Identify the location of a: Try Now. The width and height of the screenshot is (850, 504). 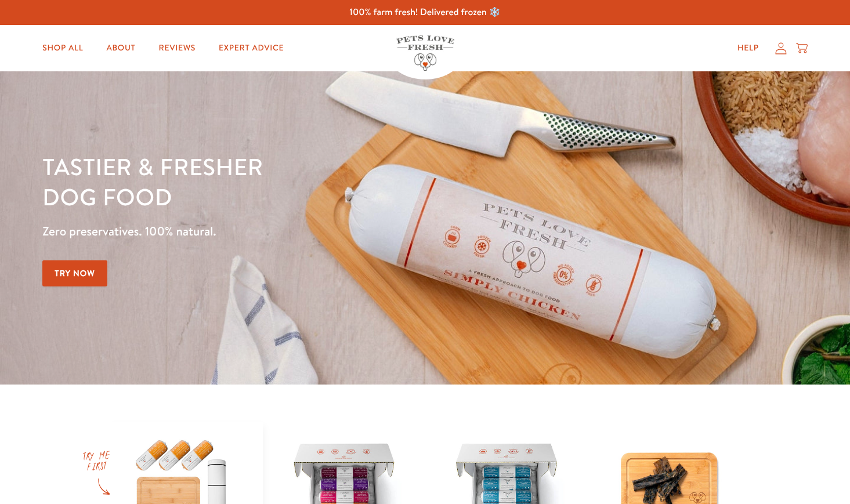
(75, 274).